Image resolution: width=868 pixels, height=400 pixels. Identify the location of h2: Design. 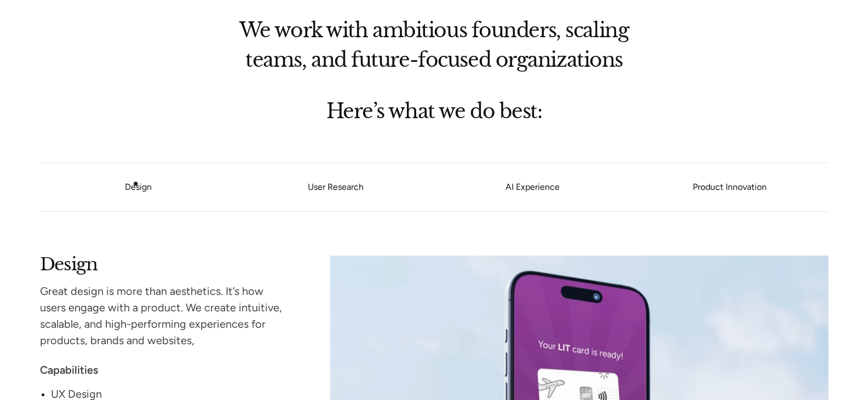
(164, 262).